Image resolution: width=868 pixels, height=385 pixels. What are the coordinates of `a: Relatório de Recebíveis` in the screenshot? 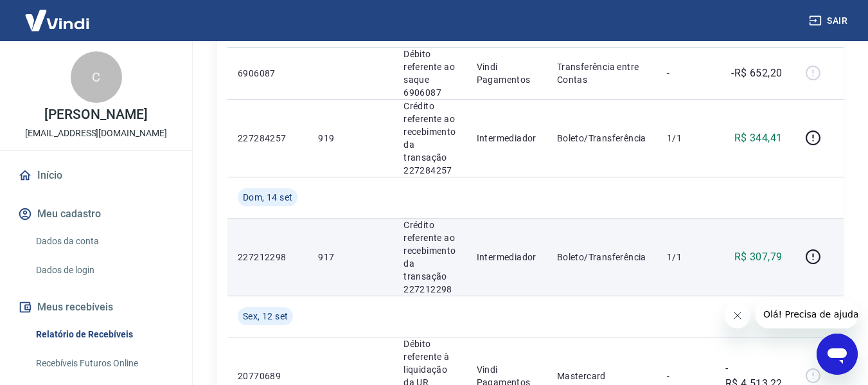 It's located at (104, 334).